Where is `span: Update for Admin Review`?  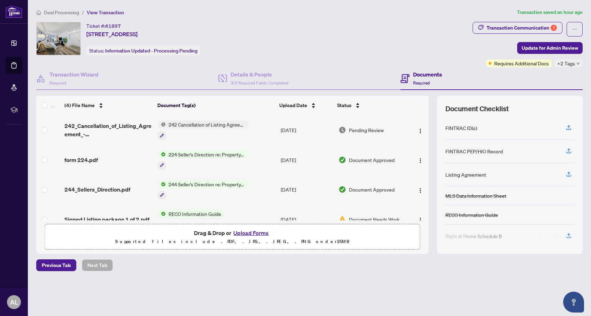 span: Update for Admin Review is located at coordinates (550, 48).